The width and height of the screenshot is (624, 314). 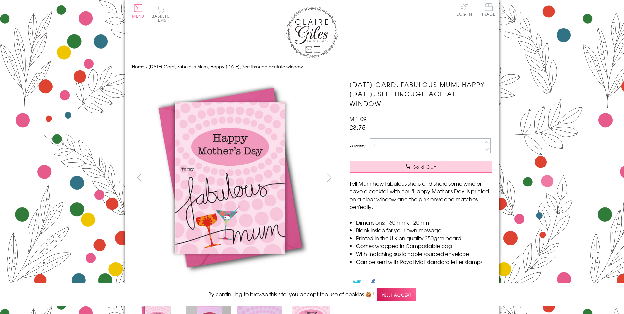 What do you see at coordinates (162, 18) in the screenshot?
I see `span: 0 items` at bounding box center [162, 18].